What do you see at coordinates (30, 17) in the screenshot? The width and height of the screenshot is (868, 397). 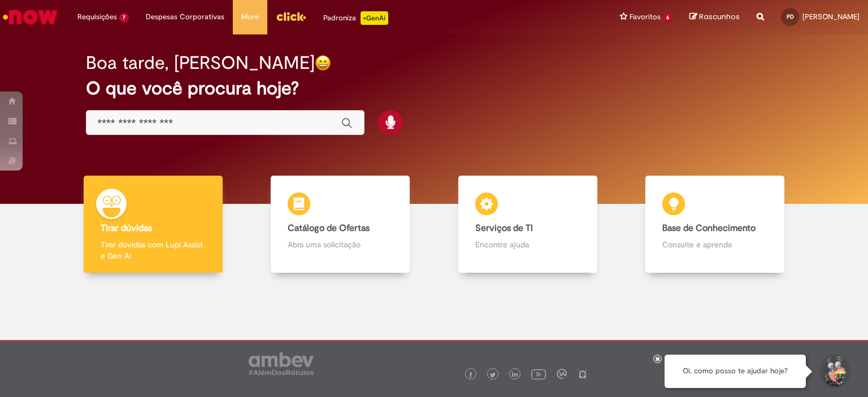 I see `img: ServiceNow` at bounding box center [30, 17].